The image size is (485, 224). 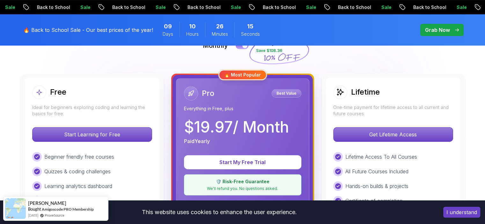 I want to click on img: provesource social proof notification image, so click(x=15, y=208).